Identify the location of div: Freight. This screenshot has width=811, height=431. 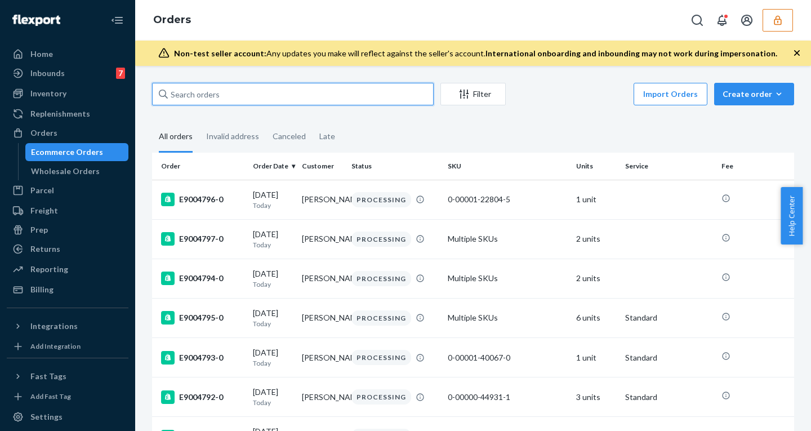
(44, 211).